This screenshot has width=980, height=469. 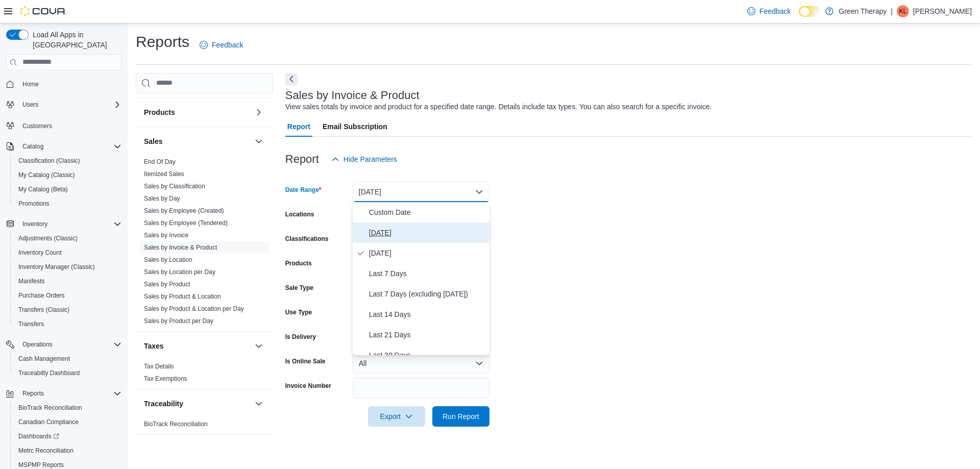 What do you see at coordinates (41, 465) in the screenshot?
I see `span: MSPMP Reports` at bounding box center [41, 465].